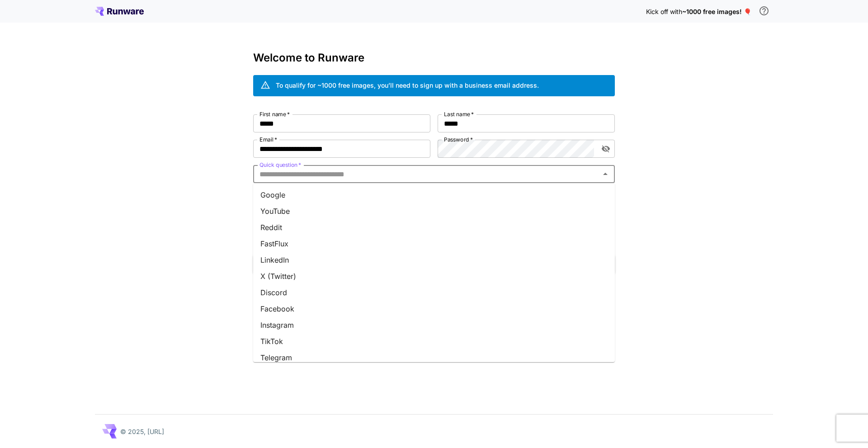 The width and height of the screenshot is (868, 448). I want to click on label: Email, so click(268, 139).